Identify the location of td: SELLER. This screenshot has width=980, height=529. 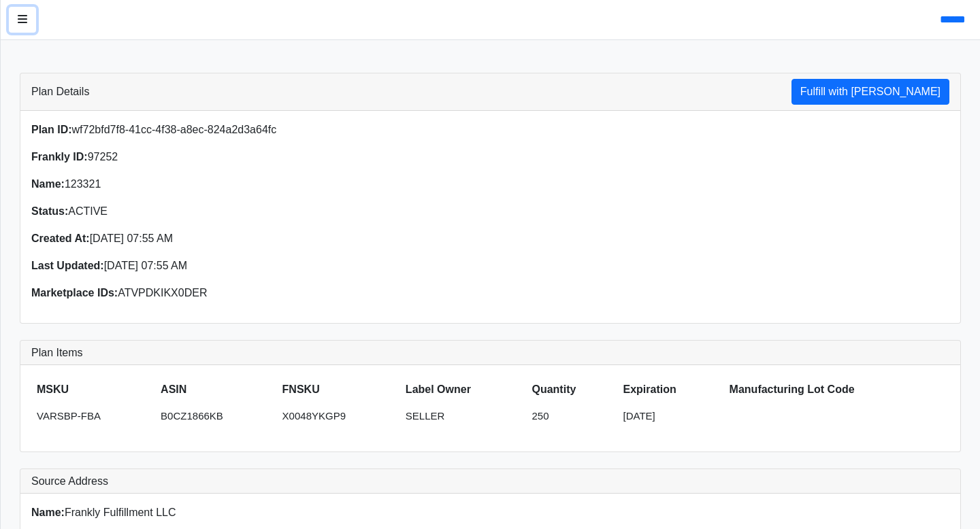
(463, 416).